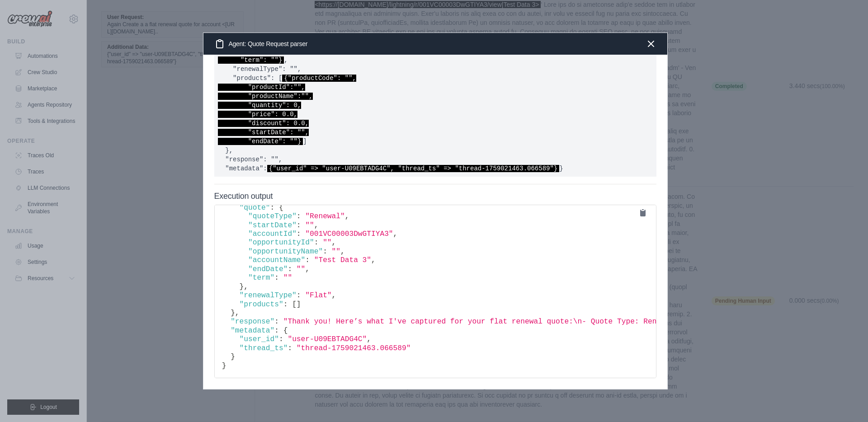 This screenshot has height=422, width=868. I want to click on span: "001VC00003DwGTIYA3", so click(349, 234).